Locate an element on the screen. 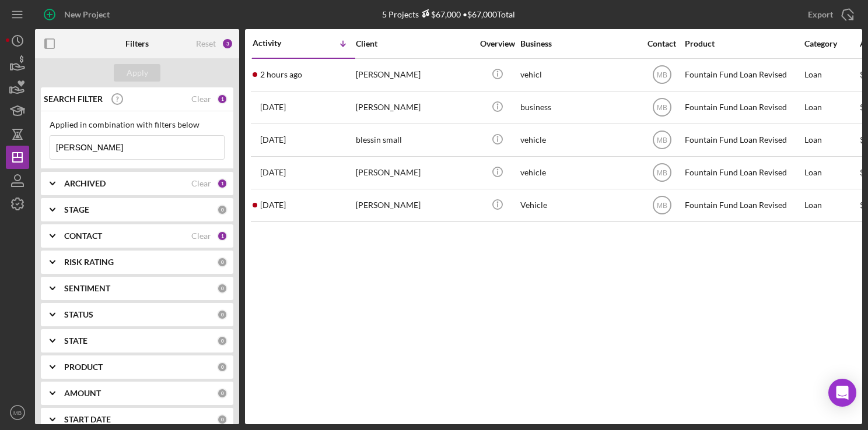 This screenshot has width=868, height=430. b: START DATE is located at coordinates (88, 420).